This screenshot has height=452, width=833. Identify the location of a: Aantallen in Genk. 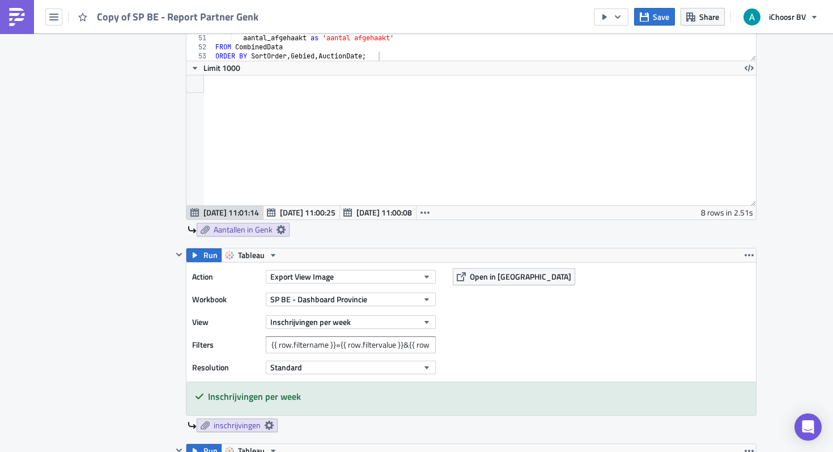
(243, 229).